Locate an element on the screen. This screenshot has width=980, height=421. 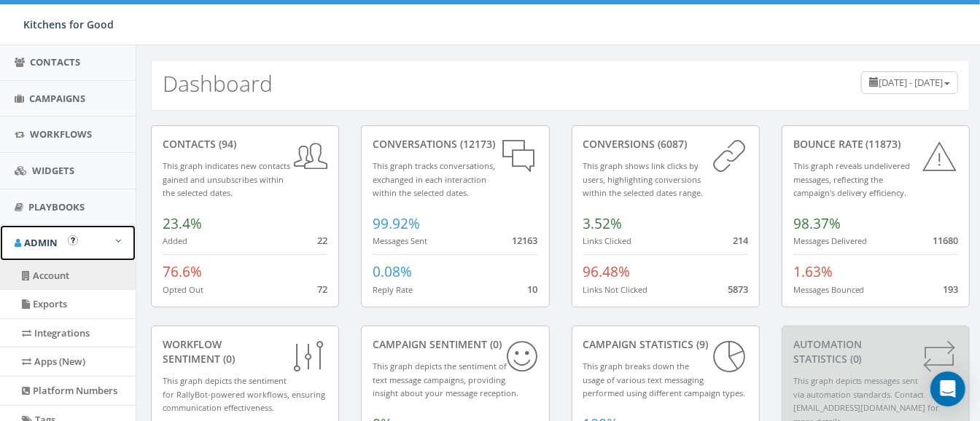
span: (11873) is located at coordinates (882, 144).